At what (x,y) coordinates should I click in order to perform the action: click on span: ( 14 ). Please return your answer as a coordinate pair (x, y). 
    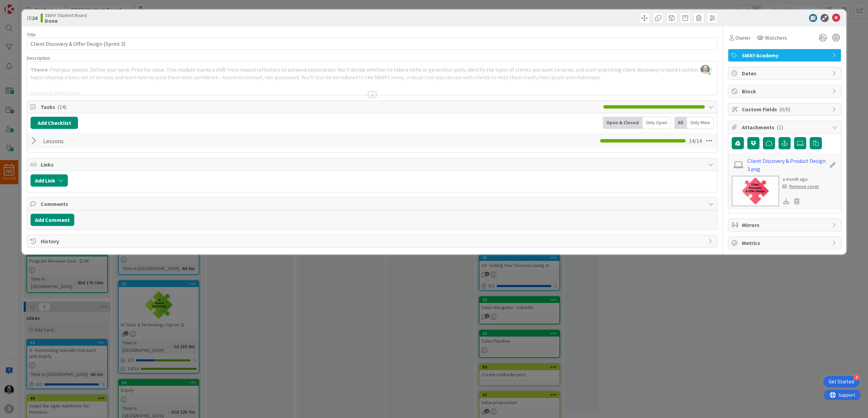
    Looking at the image, I should click on (62, 107).